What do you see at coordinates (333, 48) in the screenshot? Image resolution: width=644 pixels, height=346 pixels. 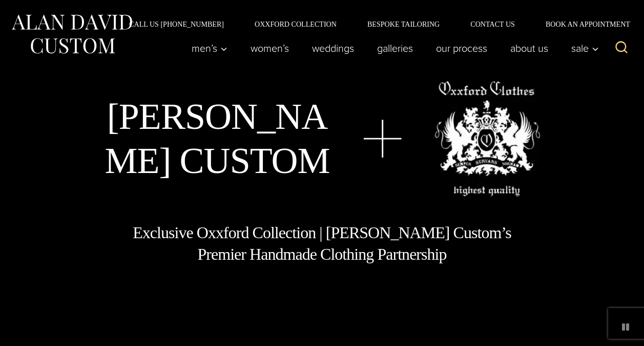 I see `a: weddings` at bounding box center [333, 48].